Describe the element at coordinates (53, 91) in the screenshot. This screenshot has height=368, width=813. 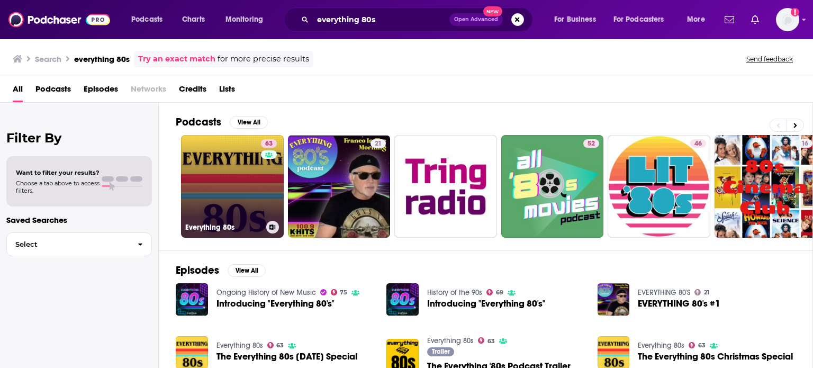
I see `a: Podcasts` at that location.